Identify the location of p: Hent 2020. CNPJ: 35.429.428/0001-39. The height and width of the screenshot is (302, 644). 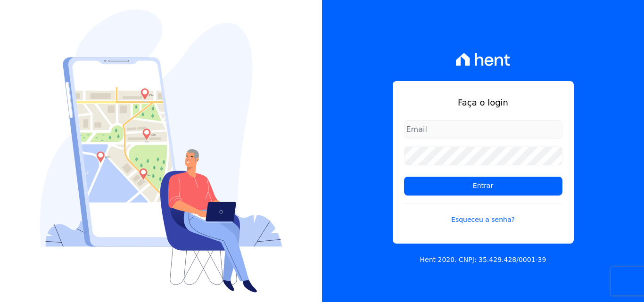
(484, 259).